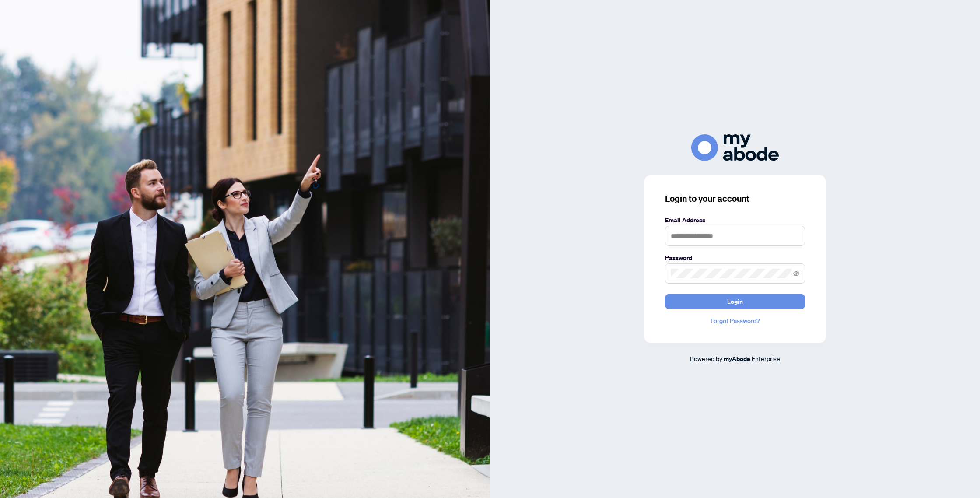  What do you see at coordinates (735, 302) in the screenshot?
I see `span: Login` at bounding box center [735, 302].